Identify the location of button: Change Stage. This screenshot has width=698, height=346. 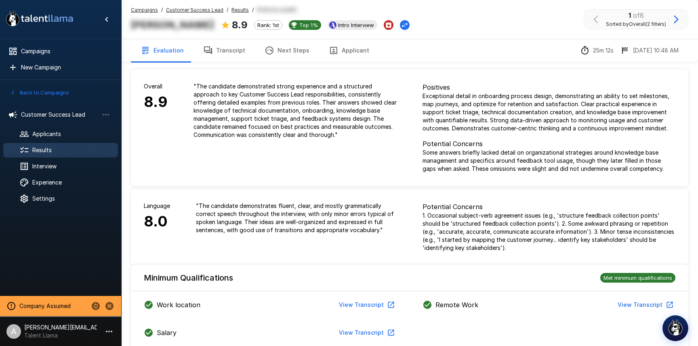
(405, 25).